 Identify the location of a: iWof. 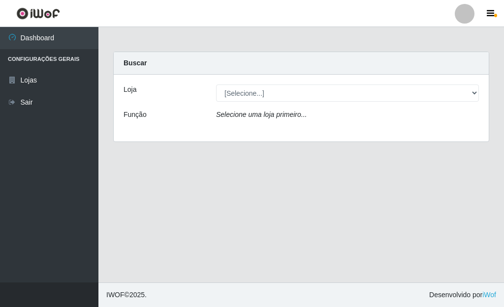
(489, 295).